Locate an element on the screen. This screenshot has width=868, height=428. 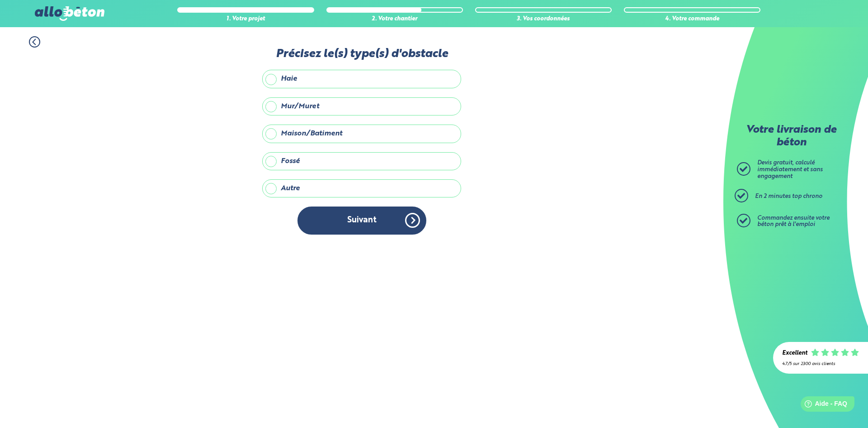
img: allobéton is located at coordinates (69, 14).